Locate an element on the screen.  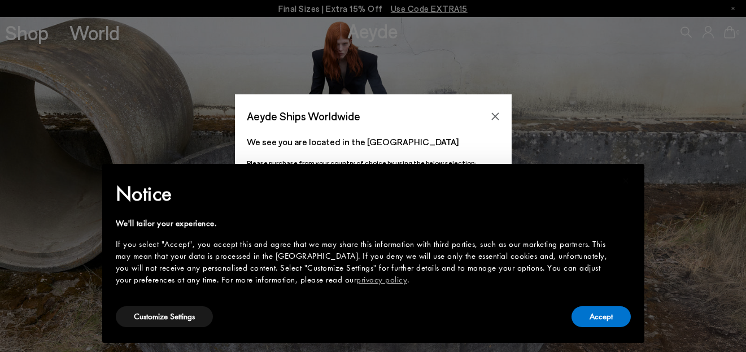
button: Customize Settings is located at coordinates (164, 316).